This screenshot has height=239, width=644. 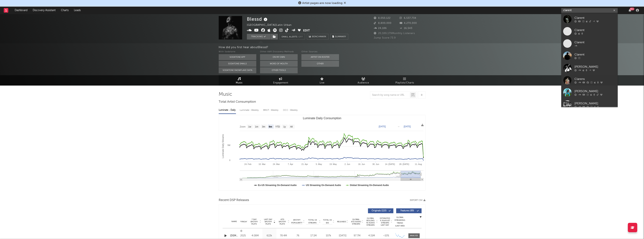 I want to click on span: Playlists/Charts, so click(x=404, y=83).